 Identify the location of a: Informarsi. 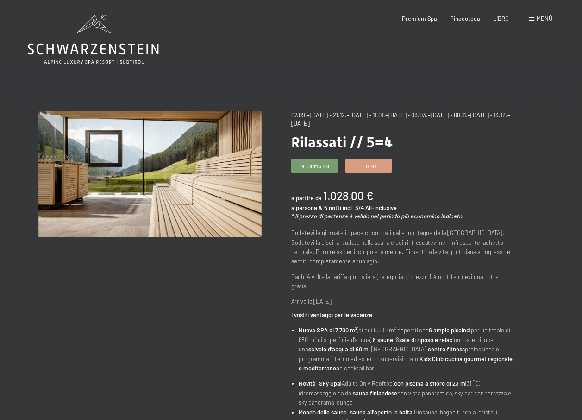
(314, 166).